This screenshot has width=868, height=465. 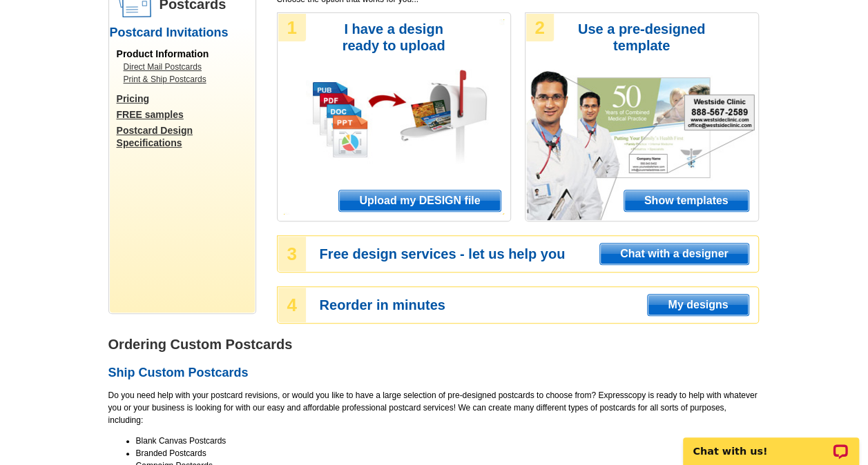 I want to click on a: FREE samples, so click(x=186, y=114).